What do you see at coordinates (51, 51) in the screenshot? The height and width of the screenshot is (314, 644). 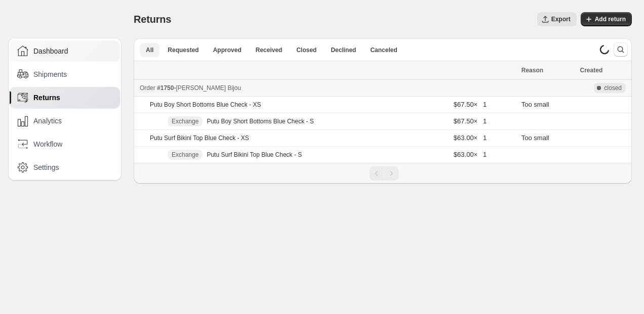 I see `span: Dashboard` at bounding box center [51, 51].